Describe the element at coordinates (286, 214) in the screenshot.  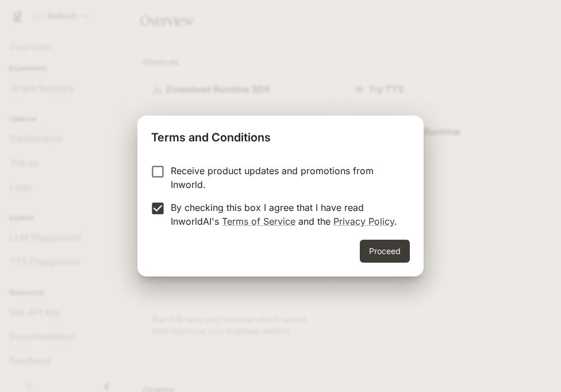
I see `p: By checking this box I agree that I have read InworldAI's and the .` at that location.